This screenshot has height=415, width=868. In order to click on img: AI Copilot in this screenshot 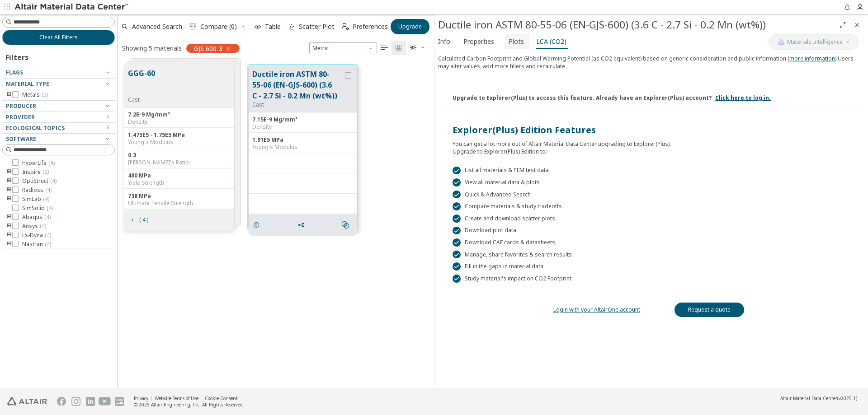, I will do `click(781, 42)`.